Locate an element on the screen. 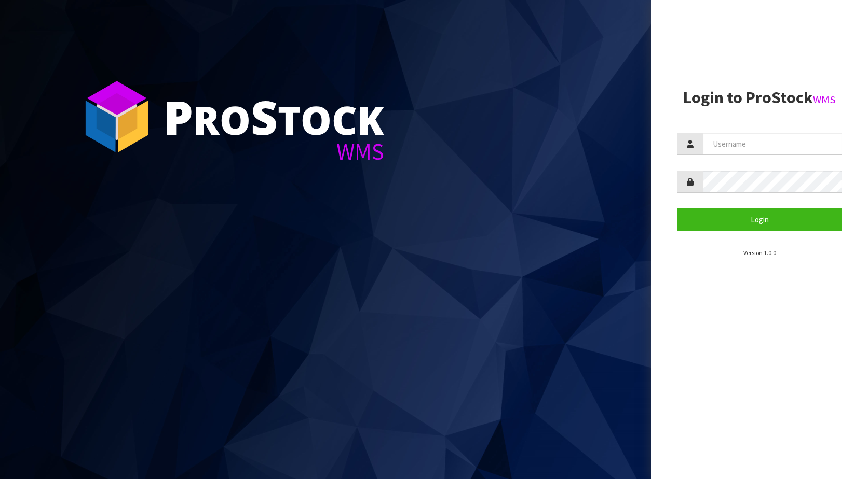  small: WMS is located at coordinates (824, 100).